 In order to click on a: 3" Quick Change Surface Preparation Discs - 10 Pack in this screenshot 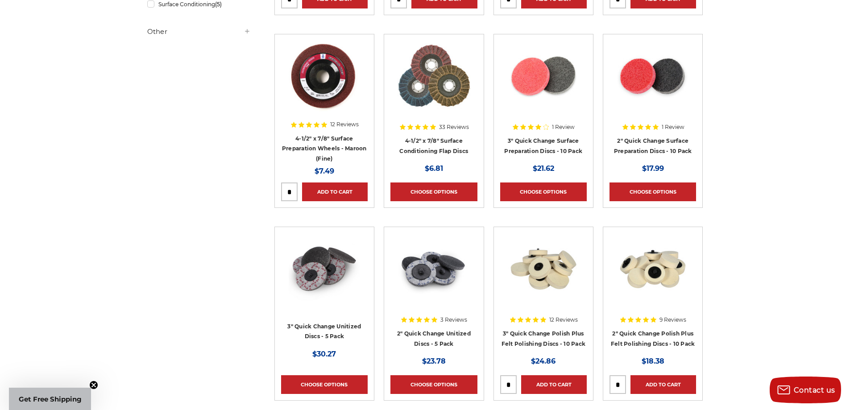, I will do `click(543, 146)`.